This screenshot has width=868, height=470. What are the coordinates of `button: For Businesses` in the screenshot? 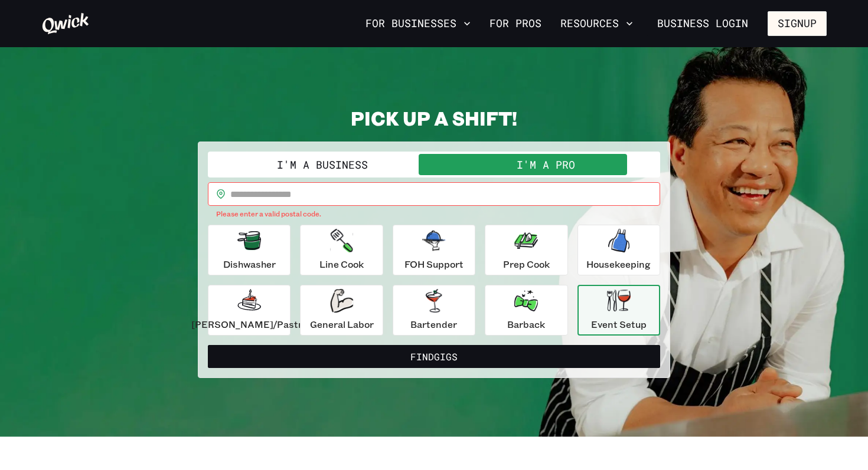 It's located at (418, 24).